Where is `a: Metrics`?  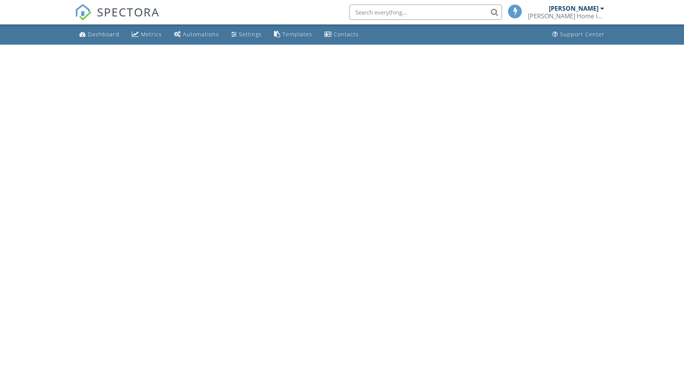
a: Metrics is located at coordinates (147, 34).